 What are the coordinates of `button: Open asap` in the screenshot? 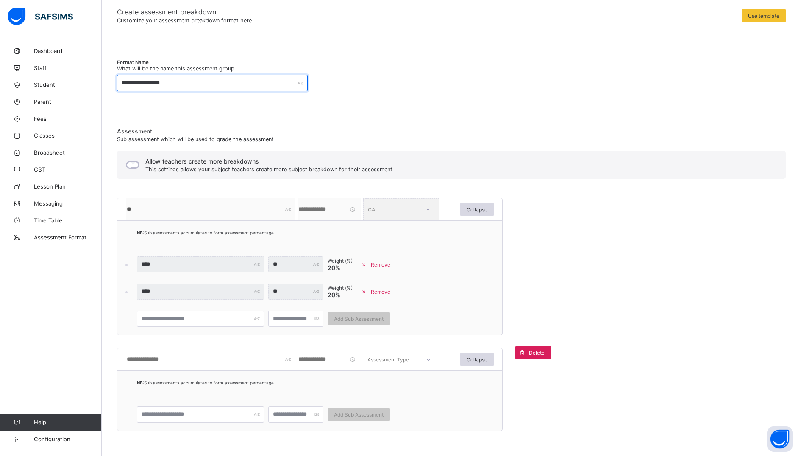 It's located at (780, 439).